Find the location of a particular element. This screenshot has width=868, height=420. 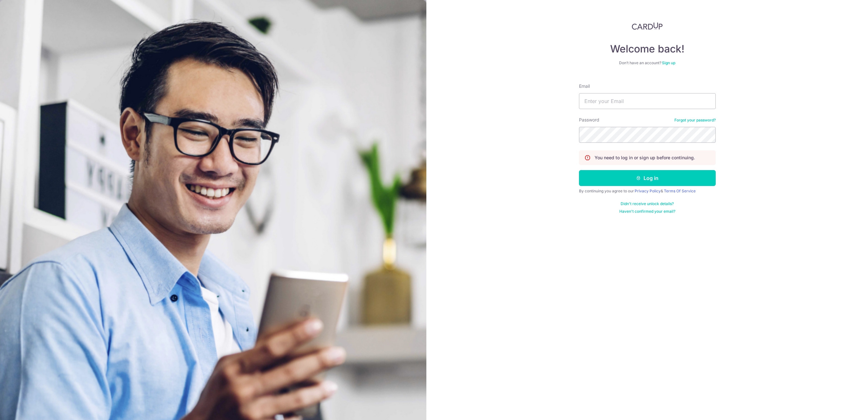

a: Haven't confirmed your email? is located at coordinates (647, 211).